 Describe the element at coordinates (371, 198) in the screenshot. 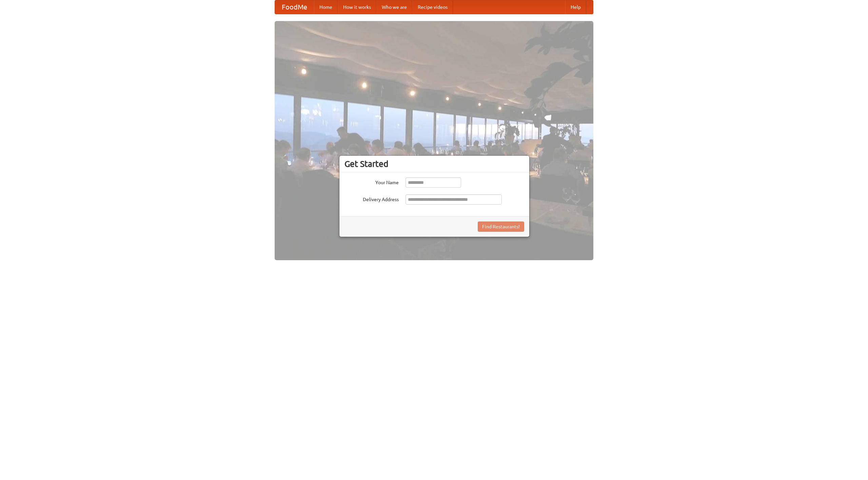

I see `label: Delivery Address` at that location.